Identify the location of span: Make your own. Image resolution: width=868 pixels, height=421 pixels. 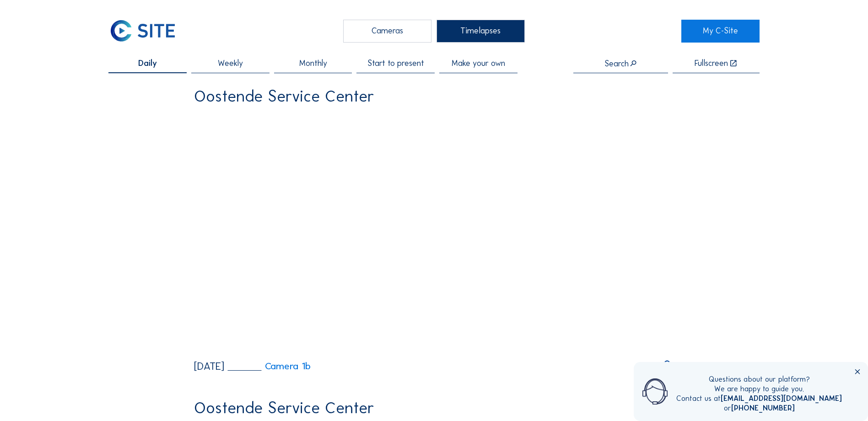
(478, 64).